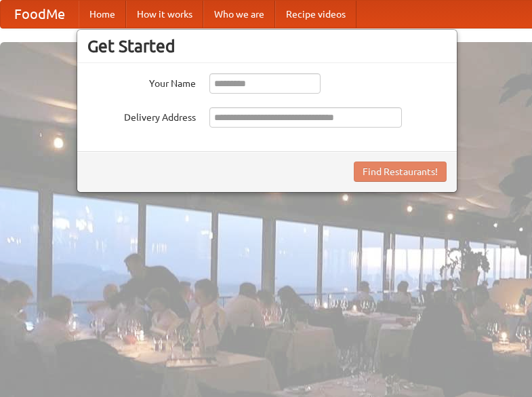 This screenshot has height=397, width=532. Describe the element at coordinates (239, 14) in the screenshot. I see `a: Who we are` at that location.